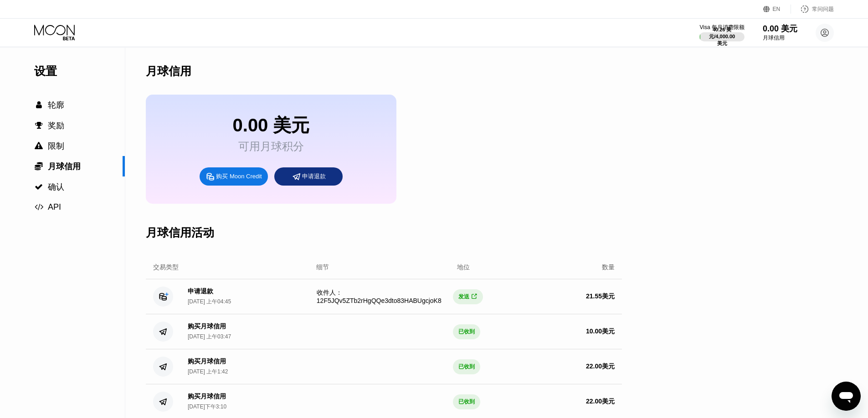 Image resolution: width=868 pixels, height=418 pixels. Describe the element at coordinates (54, 207) in the screenshot. I see `font: API` at that location.